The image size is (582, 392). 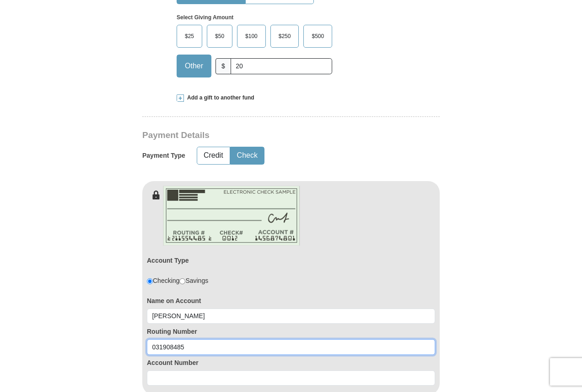 What do you see at coordinates (318, 36) in the screenshot?
I see `span: $500` at bounding box center [318, 36].